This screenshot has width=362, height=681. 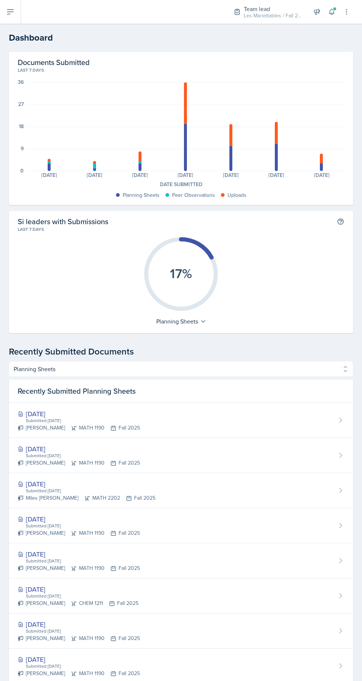 What do you see at coordinates (237, 195) in the screenshot?
I see `div: Uploads` at bounding box center [237, 195].